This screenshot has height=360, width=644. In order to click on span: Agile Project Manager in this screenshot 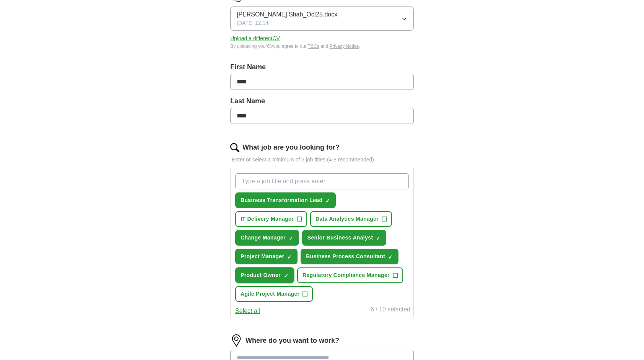, I will do `click(270, 294)`.